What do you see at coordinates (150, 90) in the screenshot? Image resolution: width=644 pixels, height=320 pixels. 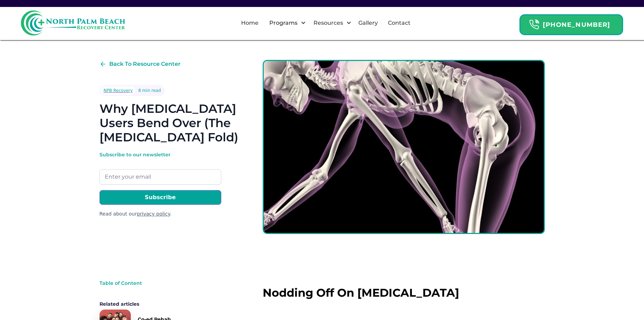 I see `div: 8 min read` at bounding box center [150, 90].